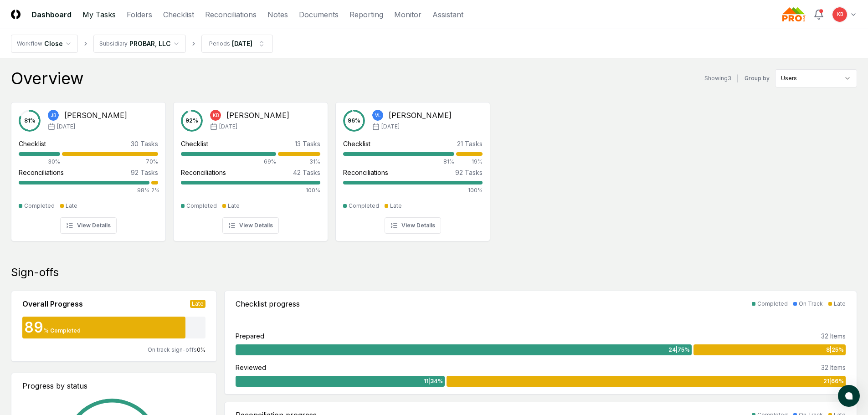 This screenshot has height=415, width=868. I want to click on div: 13 Tasks, so click(307, 144).